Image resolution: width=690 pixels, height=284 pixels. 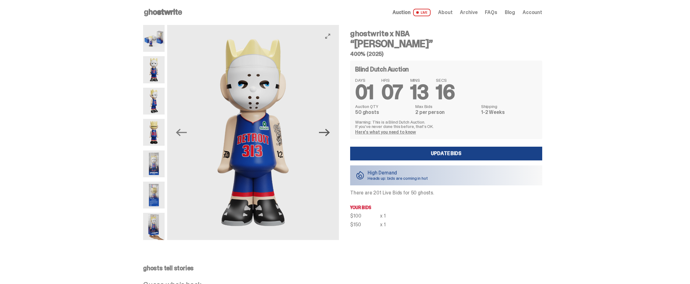 What do you see at coordinates (446, 112) in the screenshot?
I see `dd: 2 per person` at bounding box center [446, 112].